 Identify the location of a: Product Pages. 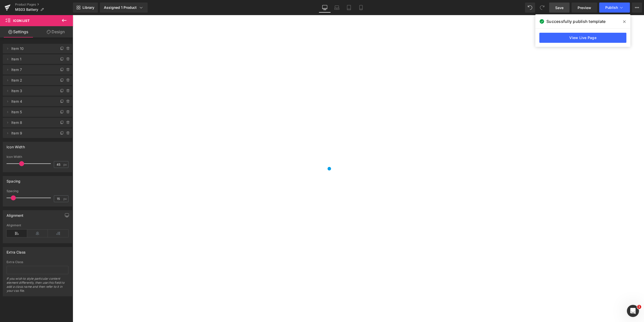
(44, 5).